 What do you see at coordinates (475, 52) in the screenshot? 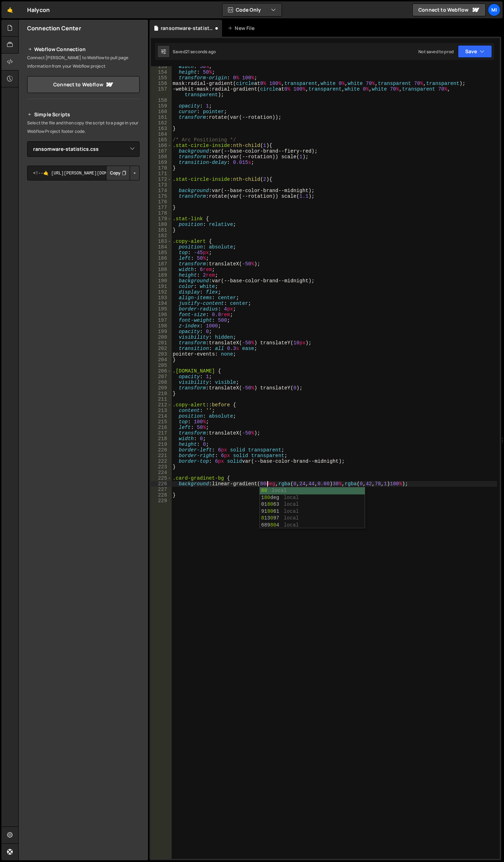
I see `button: Save` at bounding box center [475, 52].